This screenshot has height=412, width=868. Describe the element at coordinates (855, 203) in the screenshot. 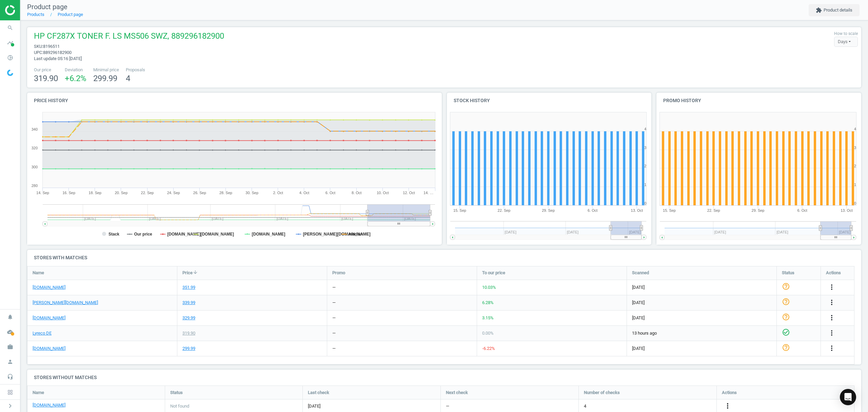

I see `text: 0` at that location.